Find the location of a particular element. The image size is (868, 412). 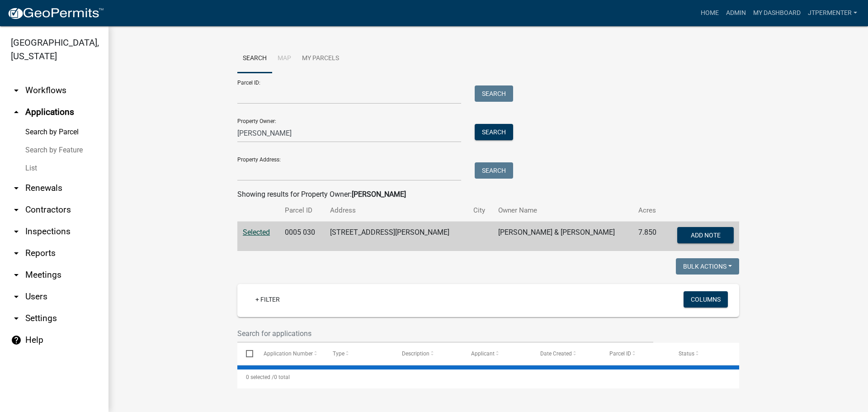

th: Parcel ID is located at coordinates (302, 210).